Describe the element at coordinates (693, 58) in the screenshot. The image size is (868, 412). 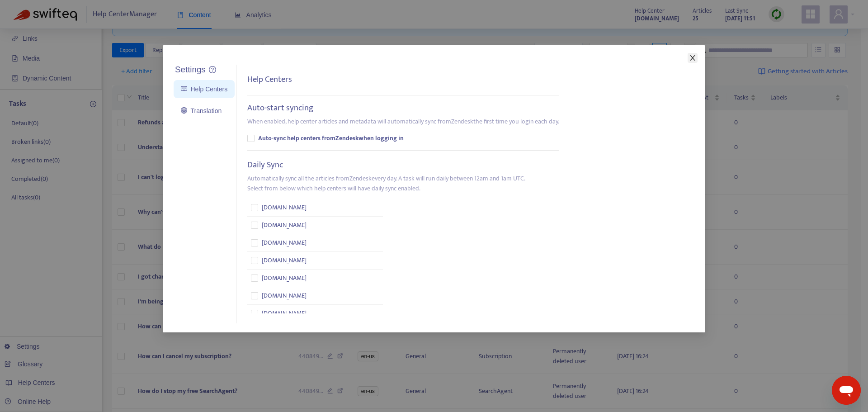
I see `button: Close` at that location.